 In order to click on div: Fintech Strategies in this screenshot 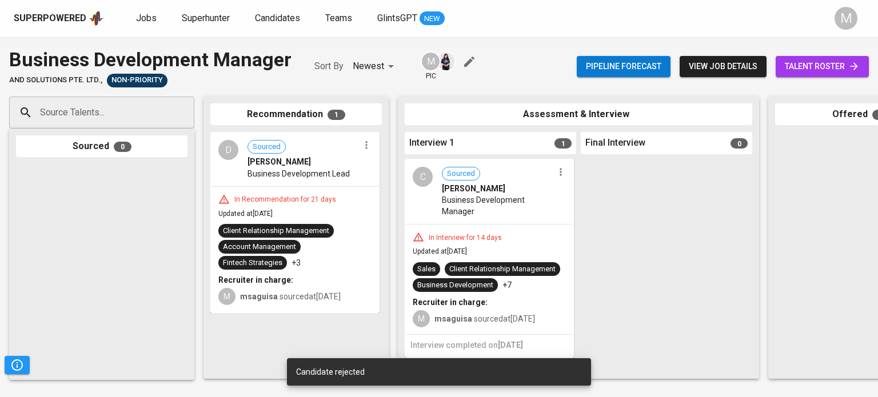, I will do `click(253, 263)`.